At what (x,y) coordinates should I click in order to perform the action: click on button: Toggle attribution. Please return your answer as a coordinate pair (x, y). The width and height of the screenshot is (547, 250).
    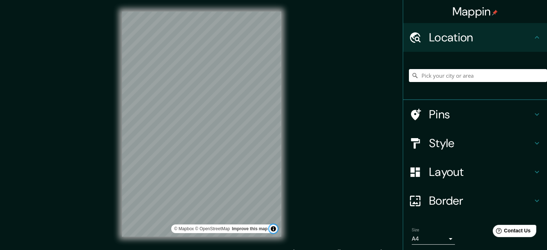
    Looking at the image, I should click on (273, 229).